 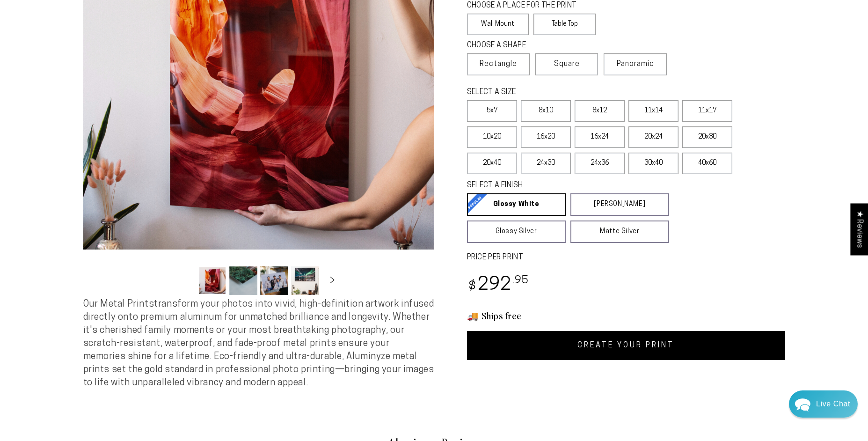 I want to click on label: 11x17, so click(x=707, y=111).